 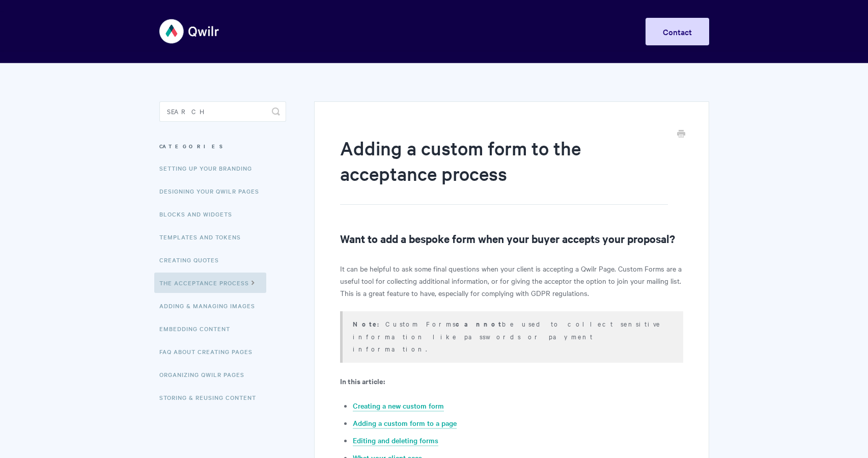 I want to click on a: Embedding Content, so click(x=199, y=329).